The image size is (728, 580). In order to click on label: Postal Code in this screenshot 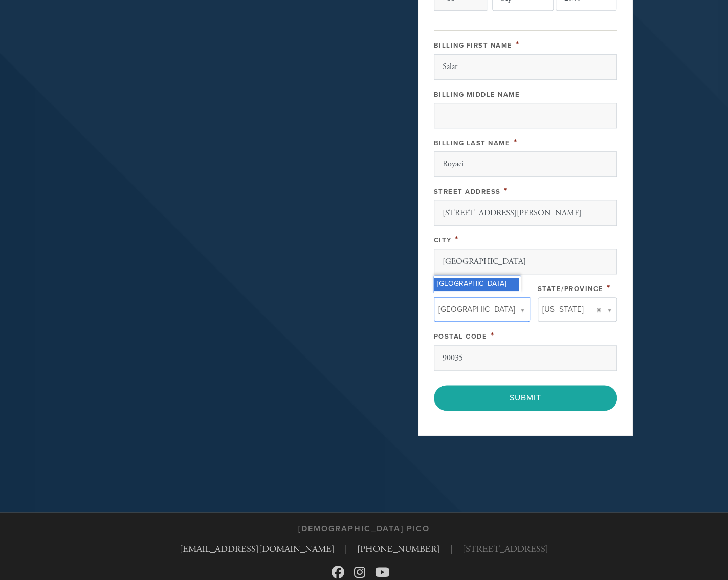, I will do `click(460, 337)`.